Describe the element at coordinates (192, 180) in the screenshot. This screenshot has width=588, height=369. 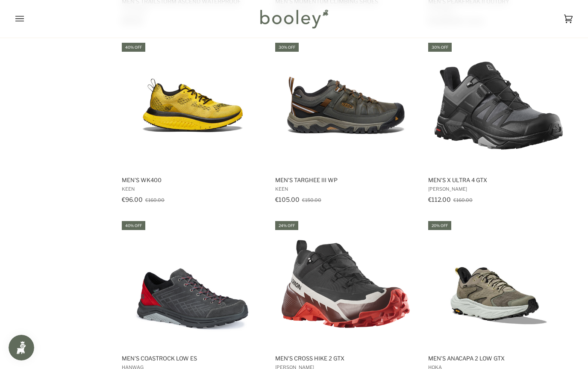
I see `span: Men's WK400` at that location.